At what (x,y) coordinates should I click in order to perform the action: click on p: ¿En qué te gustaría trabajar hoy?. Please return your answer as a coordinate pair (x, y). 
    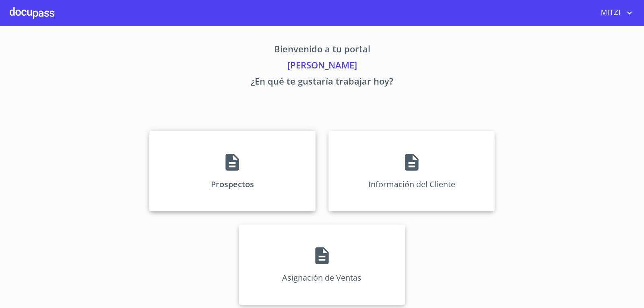
    Looking at the image, I should click on (322, 83).